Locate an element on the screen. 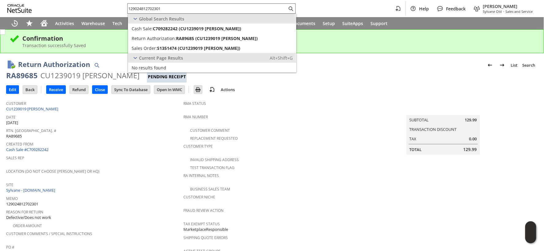  a: Cash Sale #C709282242 is located at coordinates (27, 150).